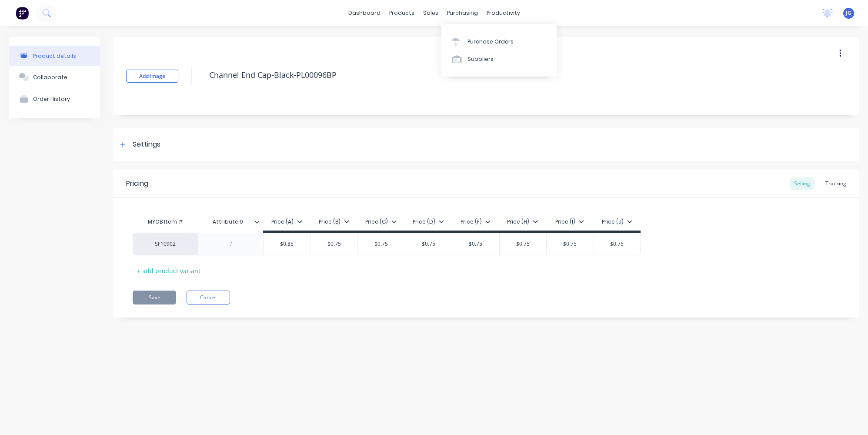 Image resolution: width=868 pixels, height=435 pixels. What do you see at coordinates (364, 13) in the screenshot?
I see `a: dashboard` at bounding box center [364, 13].